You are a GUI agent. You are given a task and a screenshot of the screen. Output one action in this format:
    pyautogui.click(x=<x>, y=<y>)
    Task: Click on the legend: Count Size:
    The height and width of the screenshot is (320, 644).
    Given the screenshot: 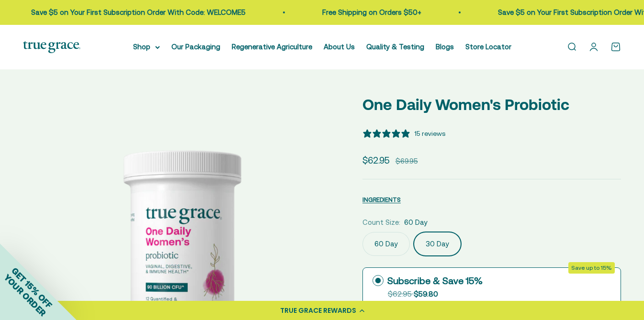 What is the action you would take?
    pyautogui.click(x=381, y=223)
    